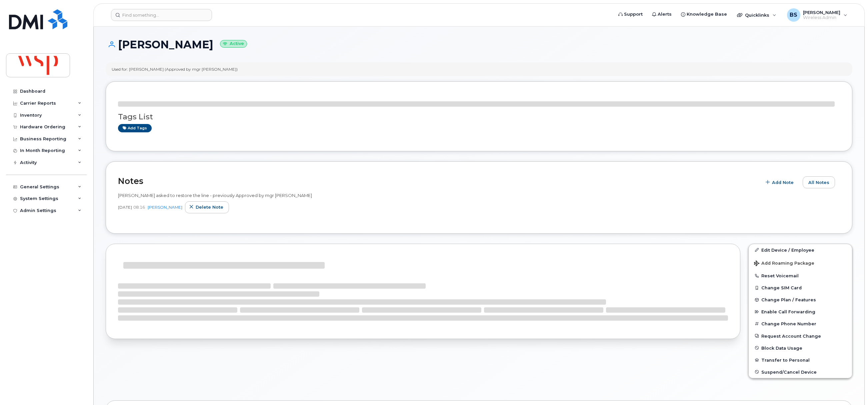 The height and width of the screenshot is (405, 868). What do you see at coordinates (789, 372) in the screenshot?
I see `span: Suspend/Cancel Device` at bounding box center [789, 372].